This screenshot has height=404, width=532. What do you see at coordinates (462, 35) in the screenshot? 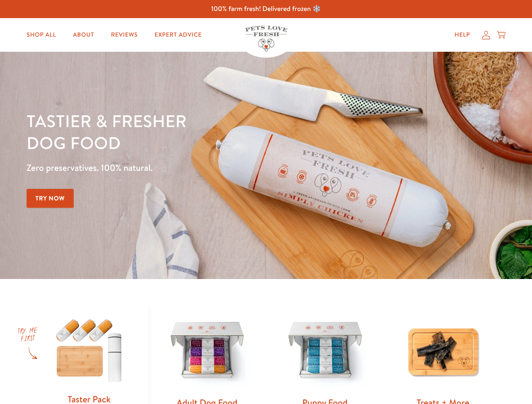
I see `a: Help` at bounding box center [462, 35].